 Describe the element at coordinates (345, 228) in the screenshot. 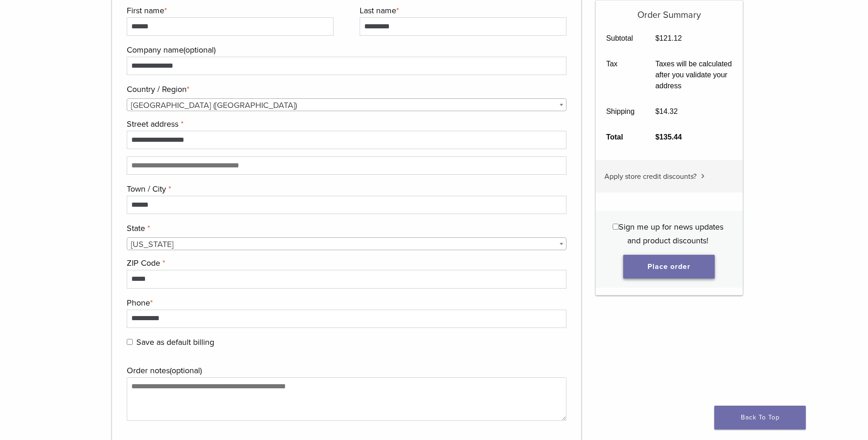

I see `label: State` at that location.